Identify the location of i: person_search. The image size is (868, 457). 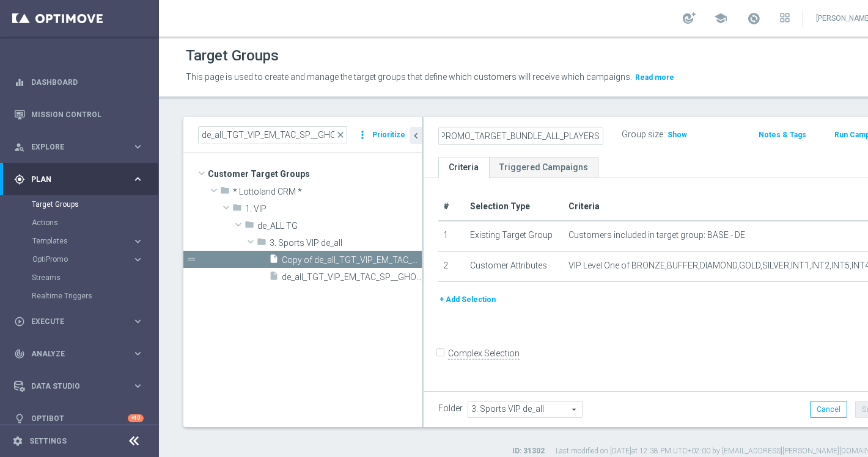
(20, 148).